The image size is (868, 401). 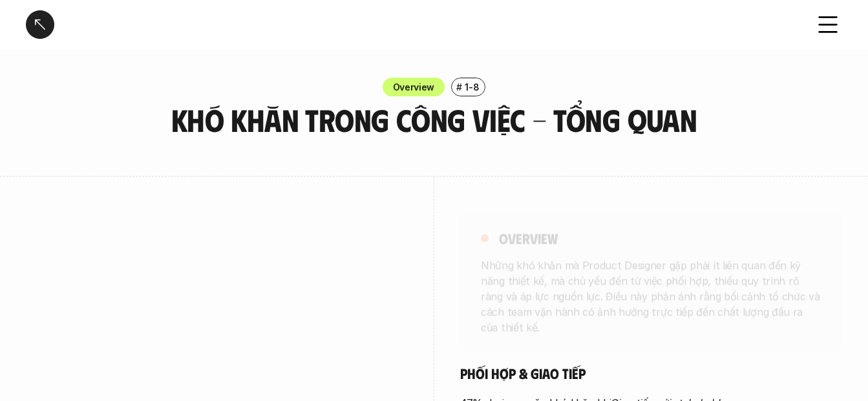 I want to click on h5: overview, so click(x=528, y=238).